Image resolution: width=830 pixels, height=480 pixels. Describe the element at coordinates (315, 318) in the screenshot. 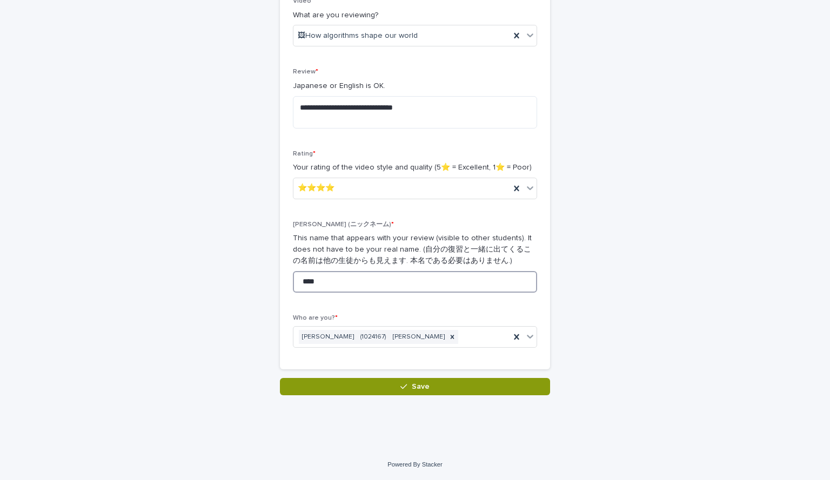

I see `span: Who are you?` at that location.